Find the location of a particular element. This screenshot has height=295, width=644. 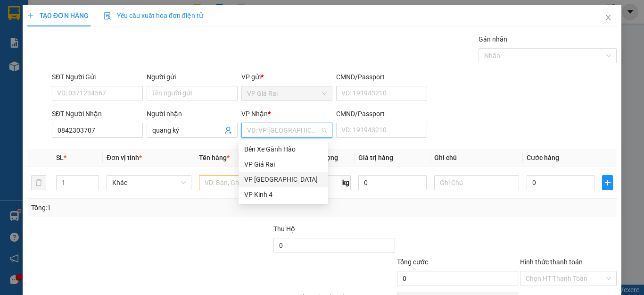

span: SL is located at coordinates (60, 158).